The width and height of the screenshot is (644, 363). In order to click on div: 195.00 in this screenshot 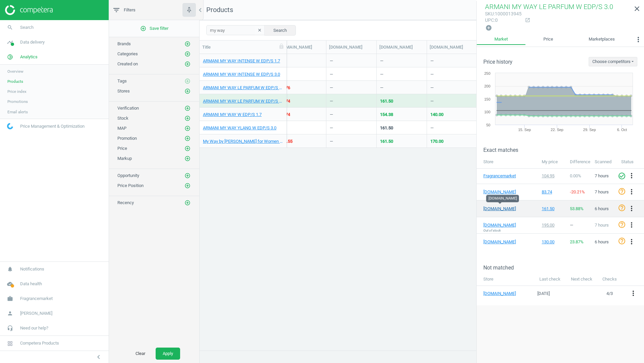, I will do `click(553, 225)`.